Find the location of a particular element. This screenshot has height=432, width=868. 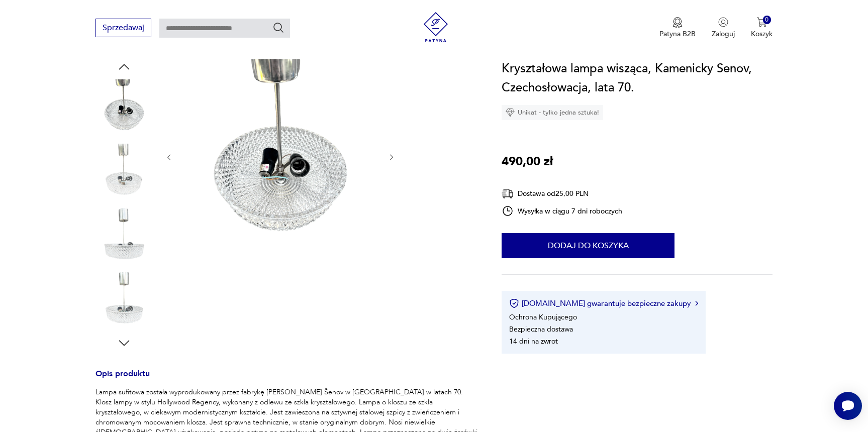

button: Zaloguj is located at coordinates (723, 28).